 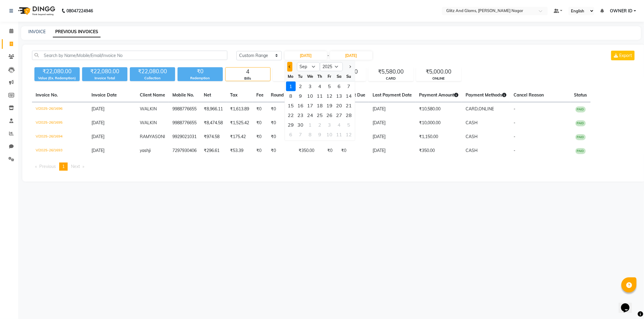 What do you see at coordinates (320, 76) in the screenshot?
I see `div: Th` at bounding box center [320, 76].